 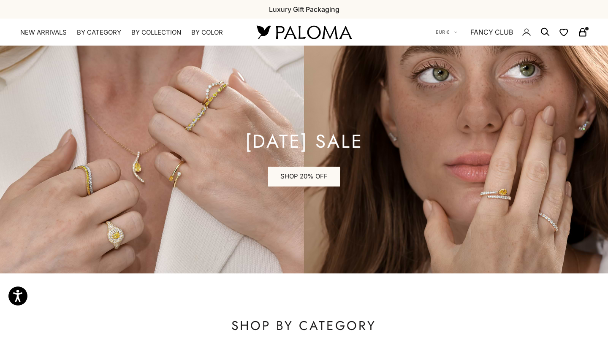 I want to click on a: FANCY CLUB, so click(x=491, y=32).